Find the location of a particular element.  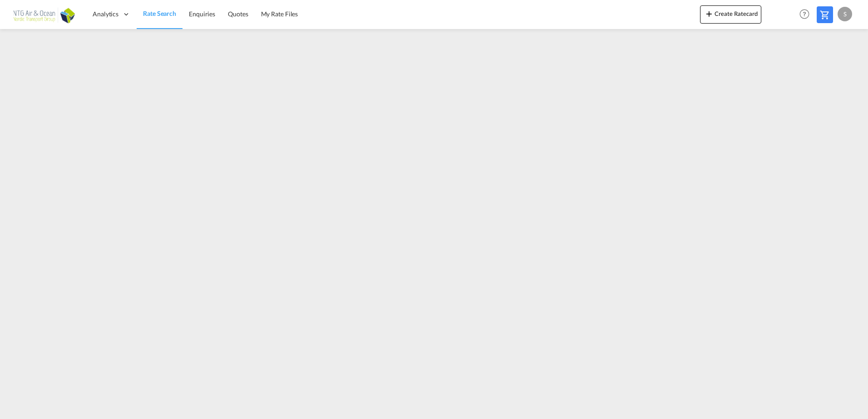

div: Help is located at coordinates (806, 15).